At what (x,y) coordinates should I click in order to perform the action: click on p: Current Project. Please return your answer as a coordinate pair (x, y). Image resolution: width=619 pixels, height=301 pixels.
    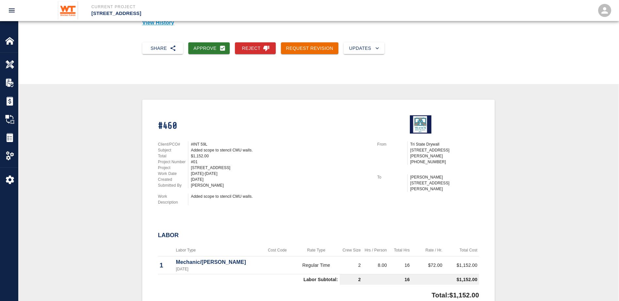
    Looking at the image, I should click on (218, 7).